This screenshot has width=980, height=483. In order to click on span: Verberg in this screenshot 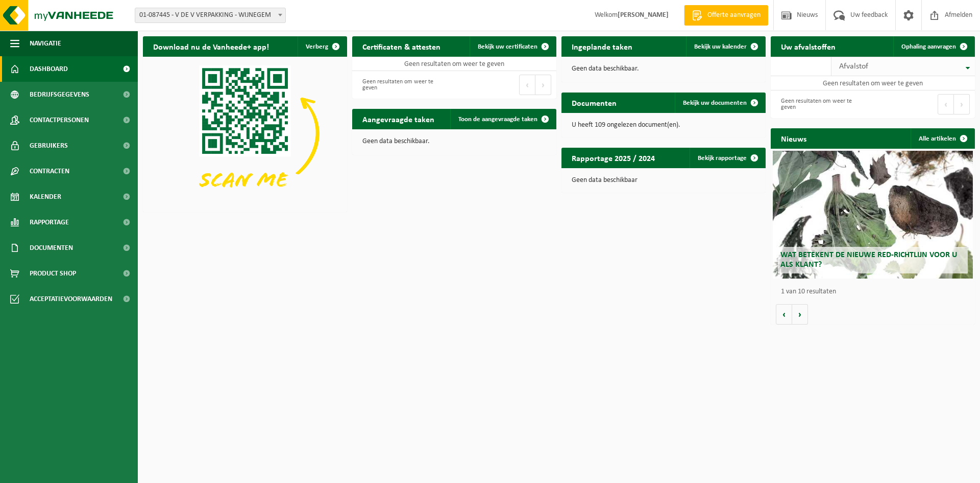, I will do `click(317, 47)`.